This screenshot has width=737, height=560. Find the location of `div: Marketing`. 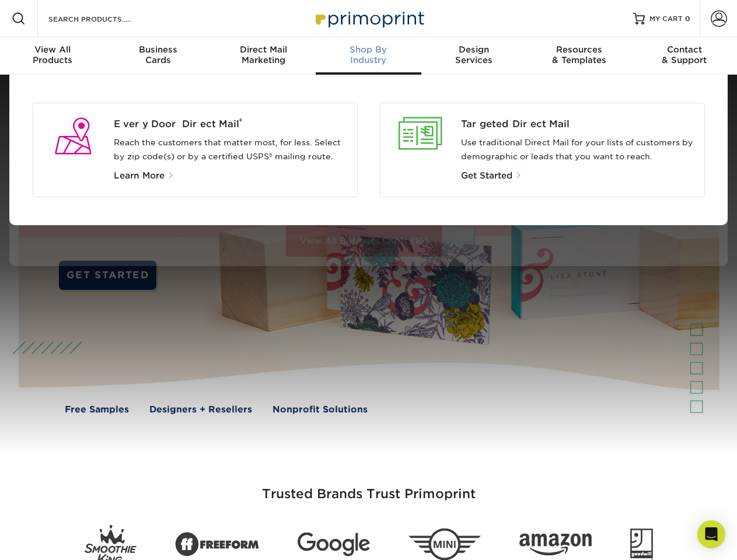

div: Marketing is located at coordinates (263, 55).